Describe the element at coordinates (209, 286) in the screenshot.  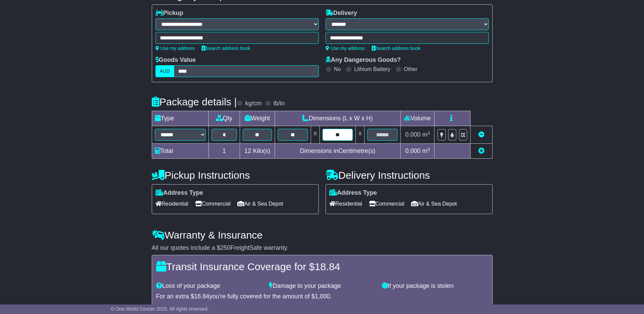
I see `div: Loss of your package` at that location.